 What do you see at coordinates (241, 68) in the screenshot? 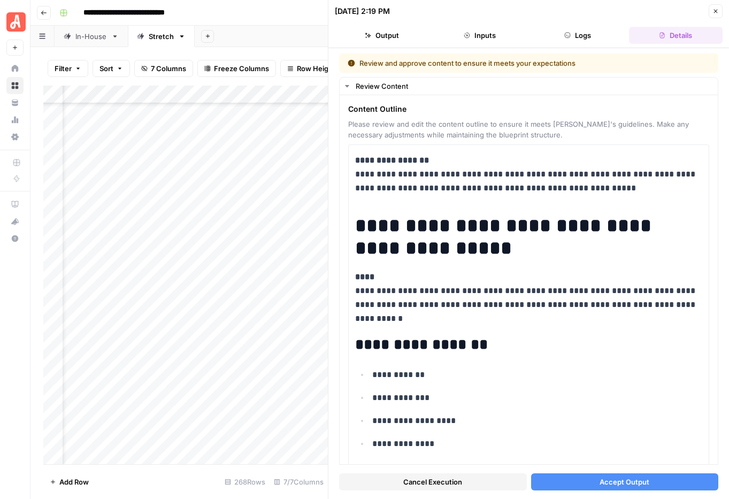
I see `span: Freeze Columns` at bounding box center [241, 68].